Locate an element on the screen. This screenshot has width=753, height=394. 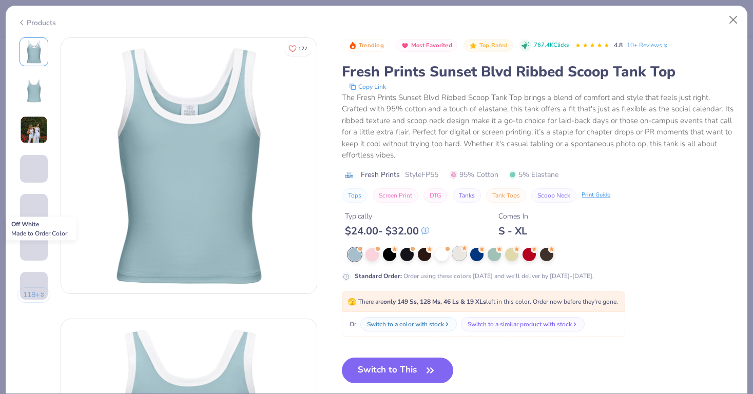
button: Tank Tops is located at coordinates (506, 195).